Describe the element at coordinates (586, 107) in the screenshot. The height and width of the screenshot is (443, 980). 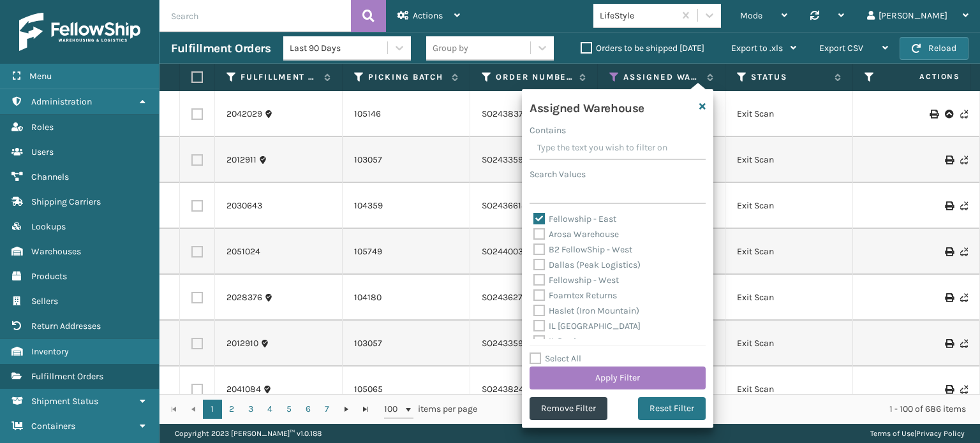
I see `h4: Assigned Warehouse` at that location.